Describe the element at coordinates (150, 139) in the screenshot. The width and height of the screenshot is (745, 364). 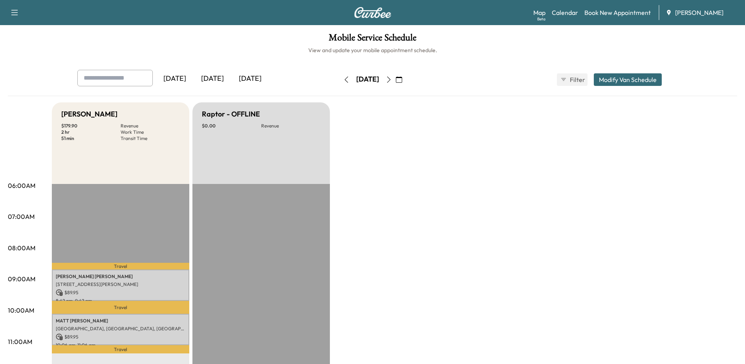
I see `p: Transit Time` at that location.